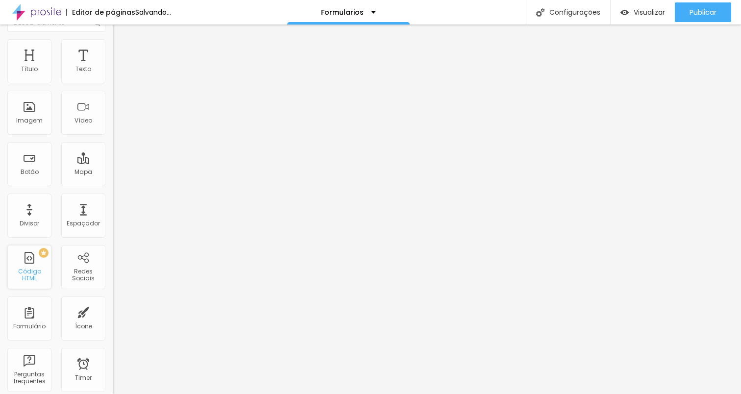 The width and height of the screenshot is (741, 394). Describe the element at coordinates (29, 120) in the screenshot. I see `div: Imagem` at that location.